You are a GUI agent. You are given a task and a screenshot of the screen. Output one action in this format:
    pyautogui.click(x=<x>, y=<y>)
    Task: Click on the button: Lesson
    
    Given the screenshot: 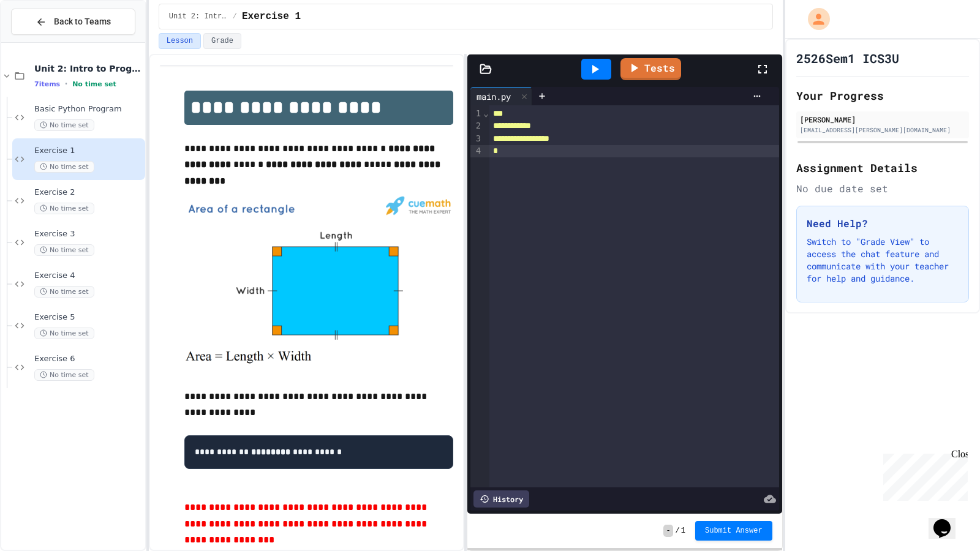 What is the action you would take?
    pyautogui.click(x=179, y=41)
    